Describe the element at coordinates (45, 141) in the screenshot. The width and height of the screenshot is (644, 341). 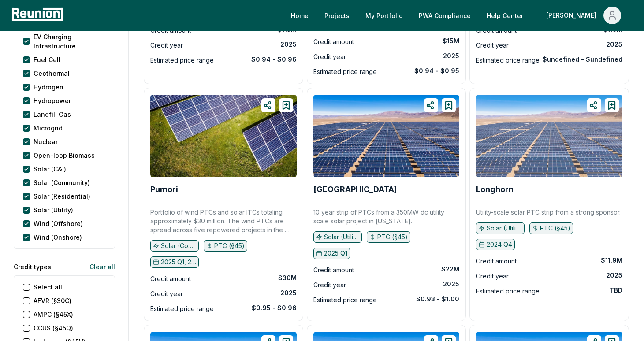
I see `label: Nuclear` at that location.